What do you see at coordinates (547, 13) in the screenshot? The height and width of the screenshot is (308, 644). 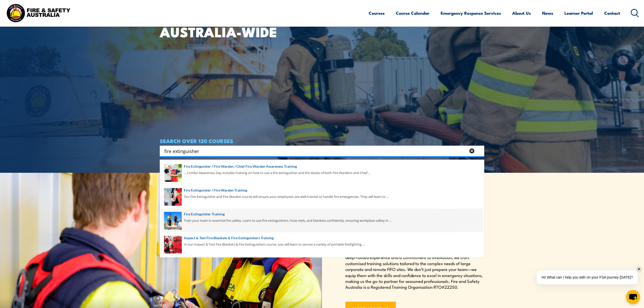 I see `a: News` at bounding box center [547, 13].